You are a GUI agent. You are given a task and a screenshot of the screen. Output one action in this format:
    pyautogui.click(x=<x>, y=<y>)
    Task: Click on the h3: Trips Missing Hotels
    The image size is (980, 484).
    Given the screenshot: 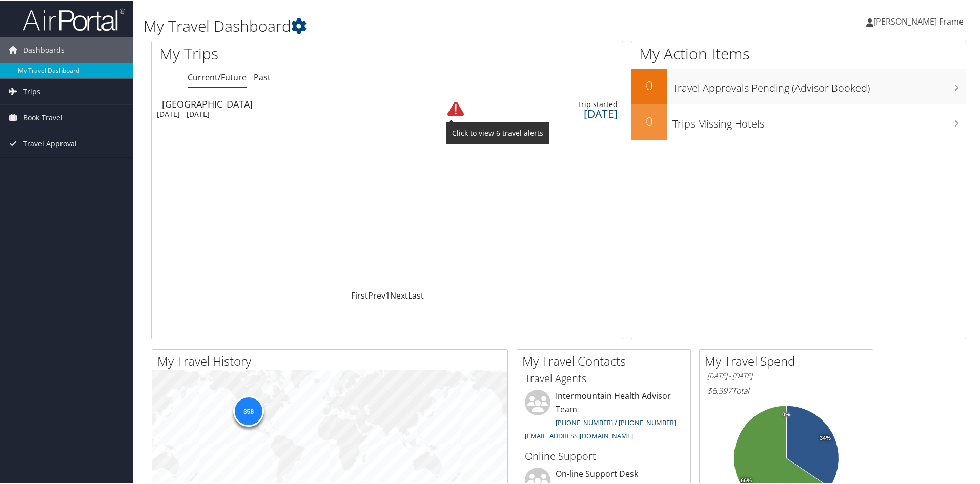 What is the action you would take?
    pyautogui.click(x=819, y=121)
    